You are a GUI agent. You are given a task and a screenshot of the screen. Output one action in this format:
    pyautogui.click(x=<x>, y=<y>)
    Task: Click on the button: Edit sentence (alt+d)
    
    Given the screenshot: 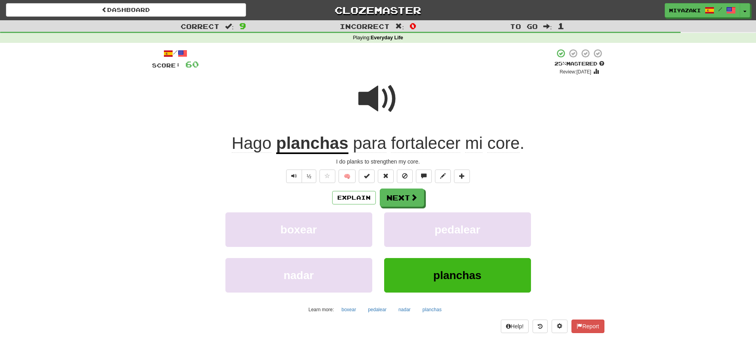 What is the action you would take?
    pyautogui.click(x=443, y=176)
    